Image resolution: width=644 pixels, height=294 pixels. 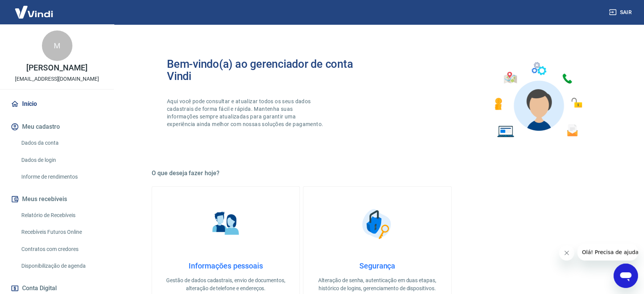 I want to click on h2: Bem-vindo(a) ao gerenciador de conta Vindi, so click(x=272, y=71).